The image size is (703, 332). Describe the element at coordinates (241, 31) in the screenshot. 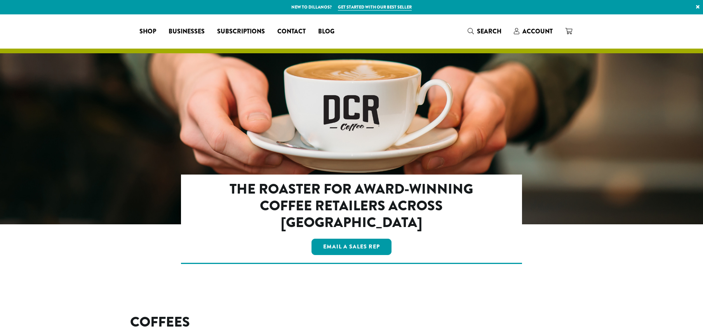

I see `span: Subscriptions` at that location.